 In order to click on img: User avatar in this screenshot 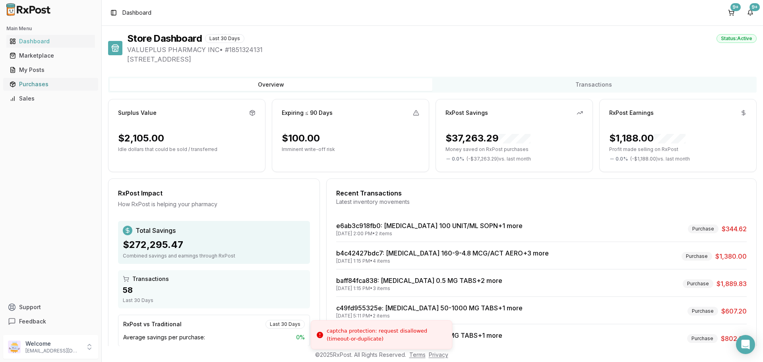, I will do `click(14, 347)`.